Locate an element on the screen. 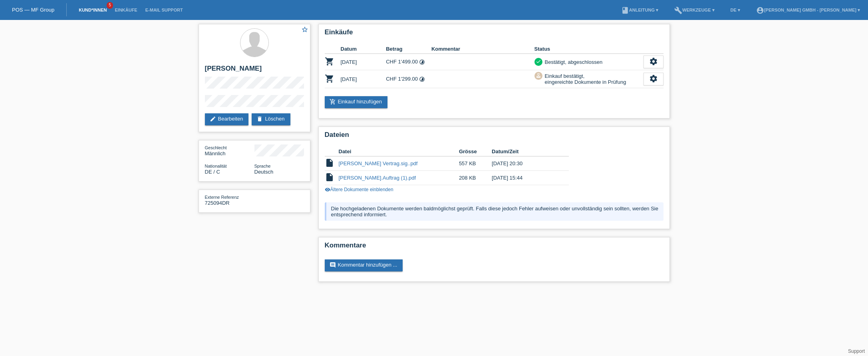 The image size is (868, 356). i: visibility is located at coordinates (327, 189).